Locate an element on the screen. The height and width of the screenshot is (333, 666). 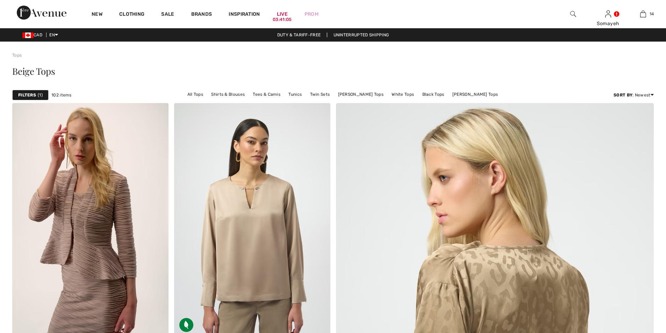
span: CAD is located at coordinates (34, 35).